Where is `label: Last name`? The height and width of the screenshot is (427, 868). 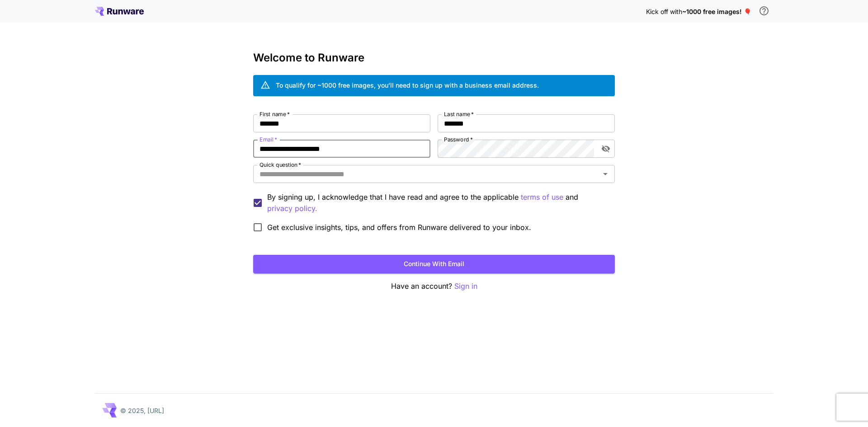 label: Last name is located at coordinates (459, 114).